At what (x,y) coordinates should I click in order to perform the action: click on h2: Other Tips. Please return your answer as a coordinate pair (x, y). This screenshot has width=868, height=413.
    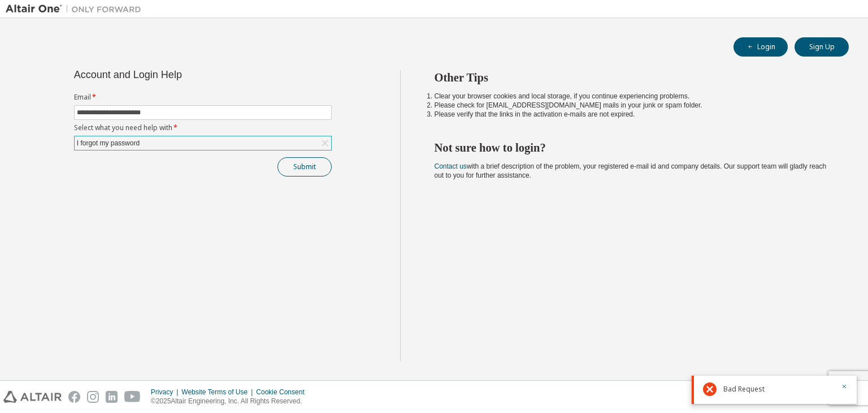
    Looking at the image, I should click on (631, 78).